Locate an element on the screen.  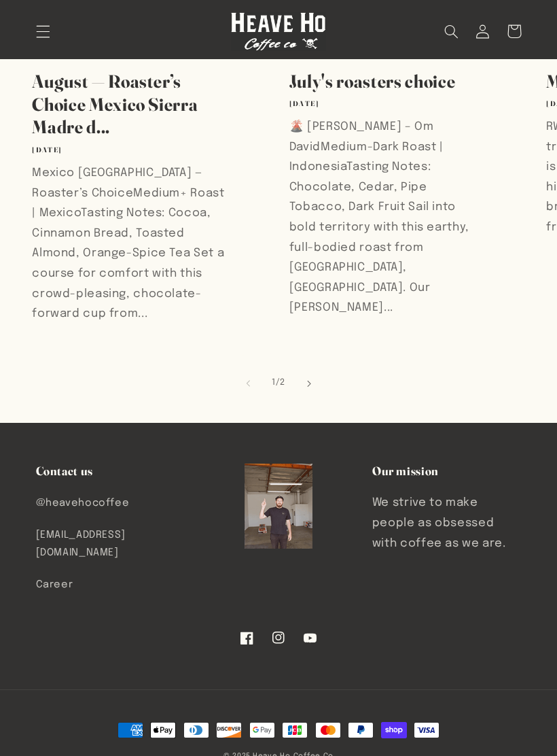
p: We strive to make people as obsessed with coffee as we are. is located at coordinates (447, 523).